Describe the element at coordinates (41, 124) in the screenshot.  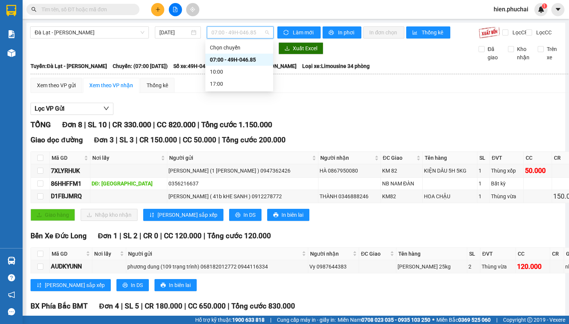
I see `span: TỔNG` at that location.